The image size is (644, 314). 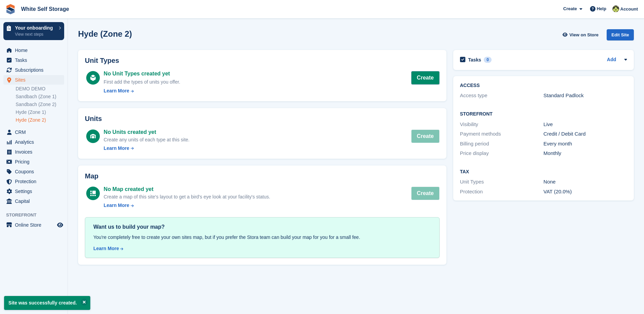 I want to click on p: Site was successfully created., so click(x=47, y=303).